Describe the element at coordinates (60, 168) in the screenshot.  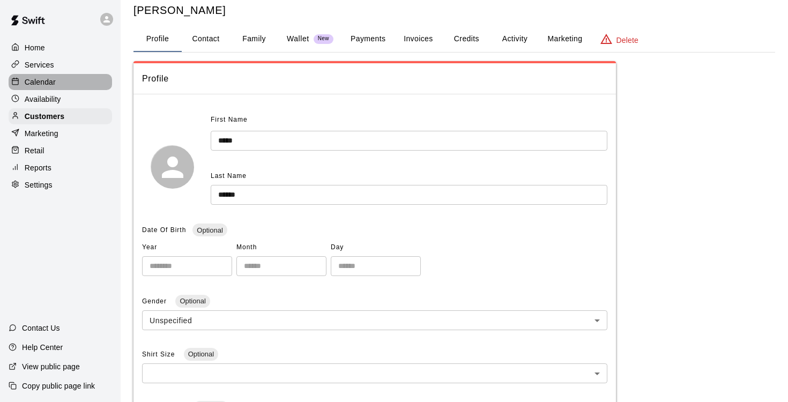
I see `a: Reports` at that location.